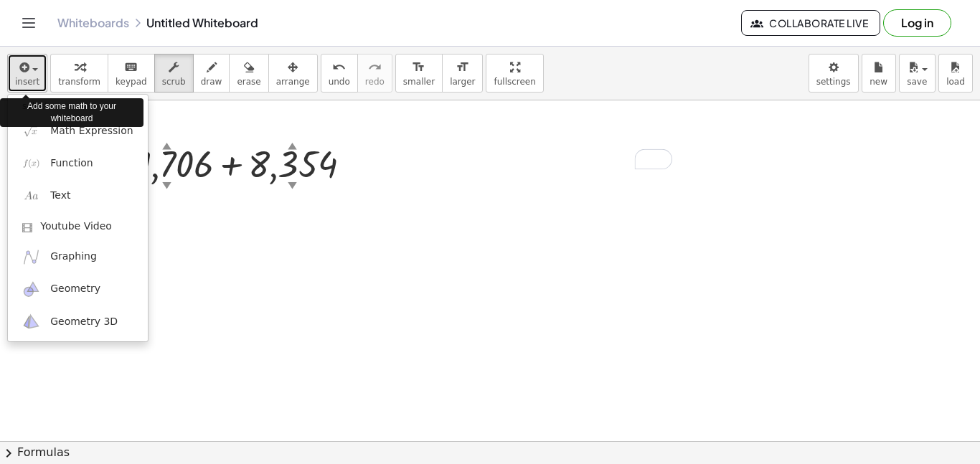 The height and width of the screenshot is (464, 980). Describe the element at coordinates (78, 196) in the screenshot. I see `a: Text` at that location.